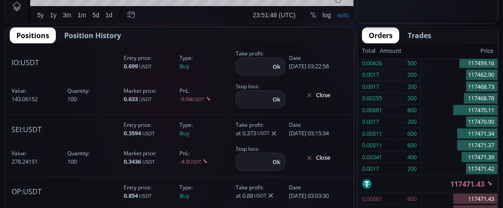 Image resolution: width=503 pixels, height=208 pixels. What do you see at coordinates (192, 25) in the screenshot?
I see `div: 117172.21` at bounding box center [192, 25].